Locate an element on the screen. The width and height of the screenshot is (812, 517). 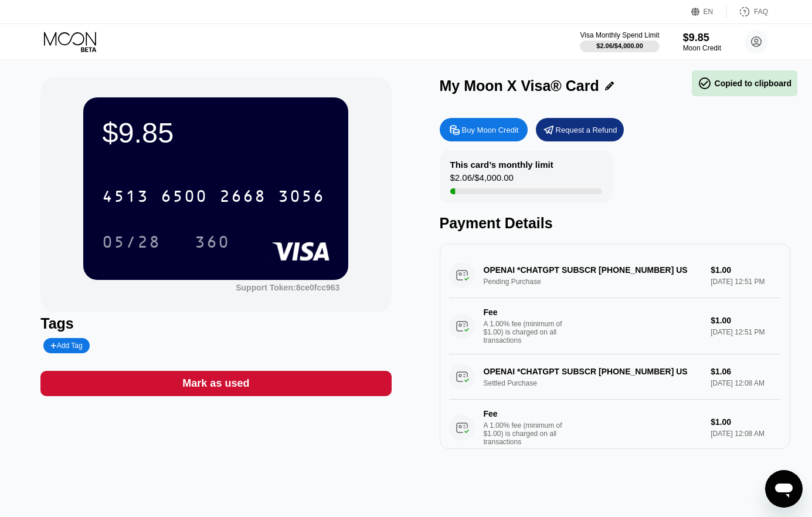
div: Add Tag is located at coordinates (66, 346).